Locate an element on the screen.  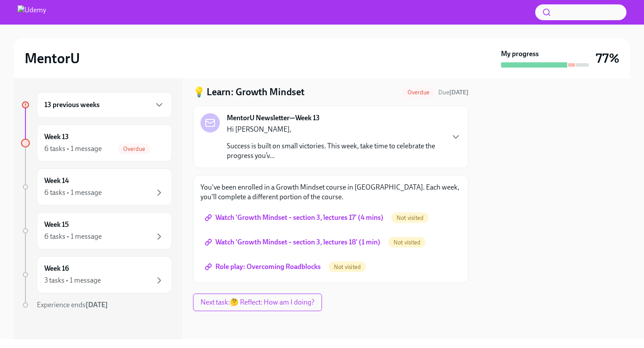
span: Due is located at coordinates (453, 92).